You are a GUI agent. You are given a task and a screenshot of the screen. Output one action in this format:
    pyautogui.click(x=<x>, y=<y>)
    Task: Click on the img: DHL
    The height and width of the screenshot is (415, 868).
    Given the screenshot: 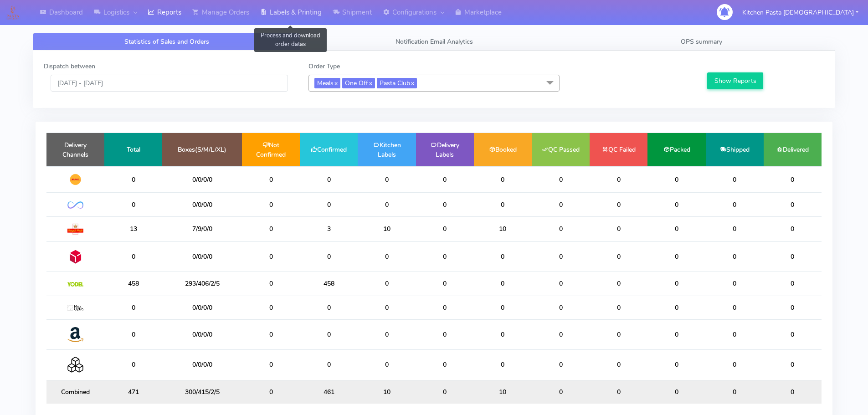 What is the action you would take?
    pyautogui.click(x=75, y=179)
    